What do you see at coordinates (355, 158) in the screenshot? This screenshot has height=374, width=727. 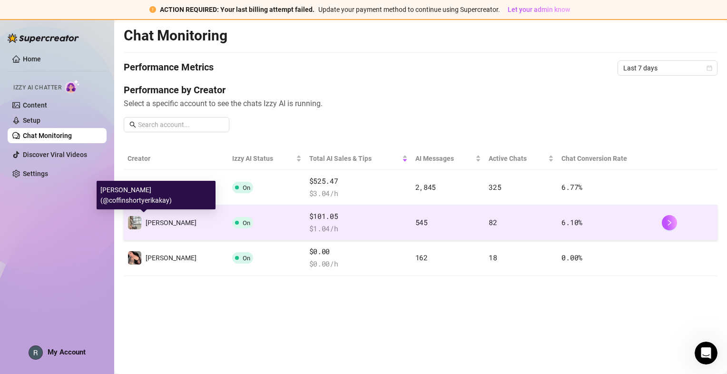 I see `span: Total AI Sales & Tips` at bounding box center [355, 158].